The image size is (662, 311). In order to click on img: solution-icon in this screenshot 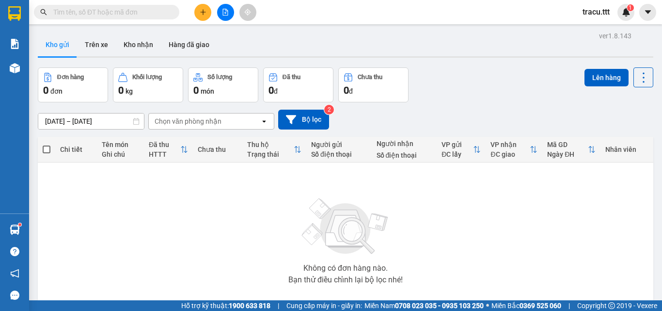, I will do `click(15, 44)`.